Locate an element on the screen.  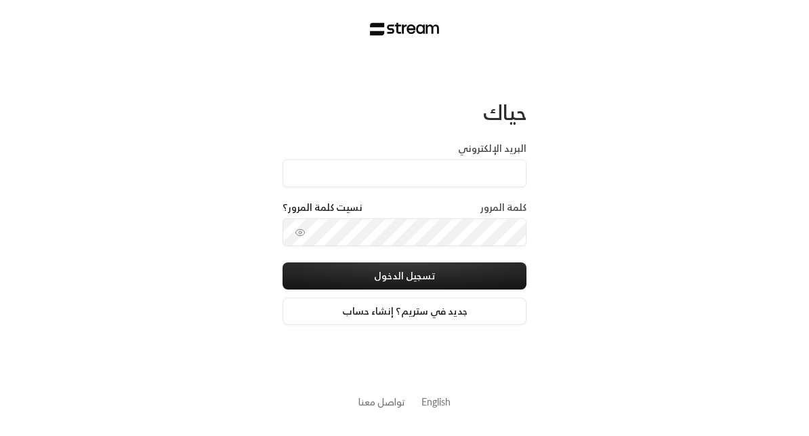
a: نسيت كلمة المرور؟ is located at coordinates (323, 207).